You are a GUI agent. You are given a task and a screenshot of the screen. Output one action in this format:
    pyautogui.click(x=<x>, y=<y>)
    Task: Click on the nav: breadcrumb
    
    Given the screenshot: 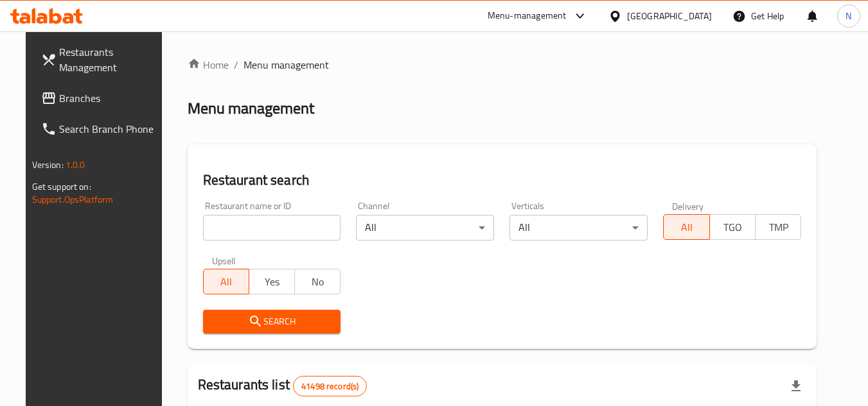 What is the action you would take?
    pyautogui.click(x=502, y=65)
    